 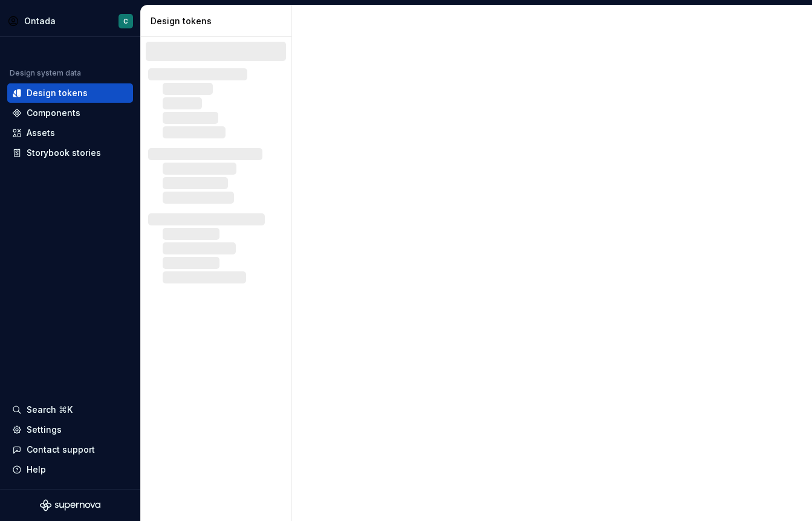 What do you see at coordinates (70, 113) in the screenshot?
I see `a: Components` at bounding box center [70, 113].